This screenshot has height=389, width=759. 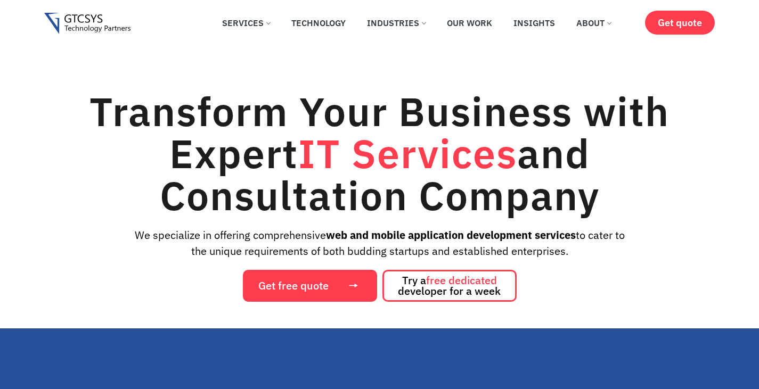 What do you see at coordinates (680, 22) in the screenshot?
I see `a: Get quote` at bounding box center [680, 22].